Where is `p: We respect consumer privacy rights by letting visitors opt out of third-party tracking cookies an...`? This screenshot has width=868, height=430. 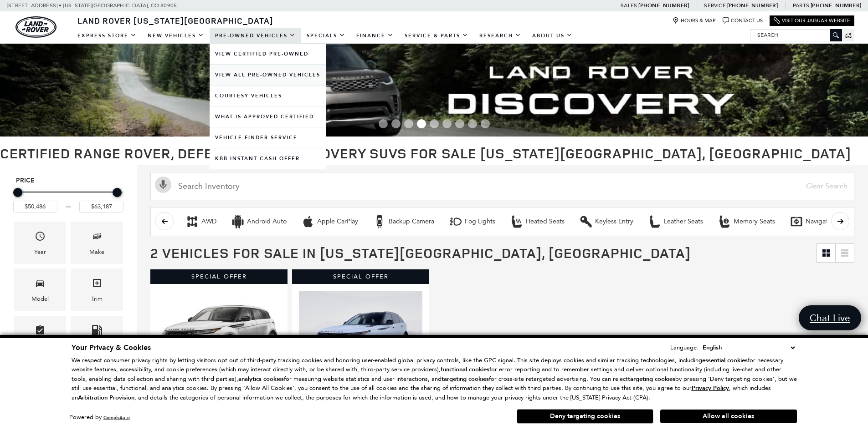
p: We respect consumer privacy rights by letting visitors opt out of third-party tracking cookies an... is located at coordinates (434, 379).